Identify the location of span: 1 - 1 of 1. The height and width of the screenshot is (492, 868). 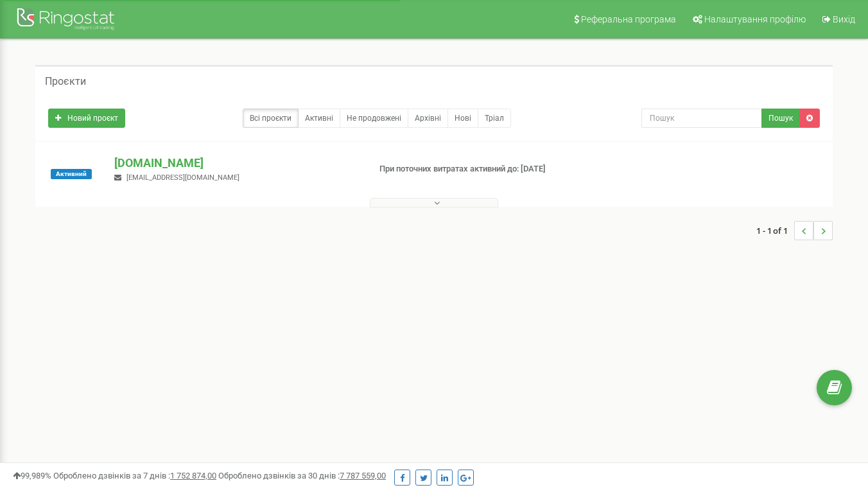
(775, 231).